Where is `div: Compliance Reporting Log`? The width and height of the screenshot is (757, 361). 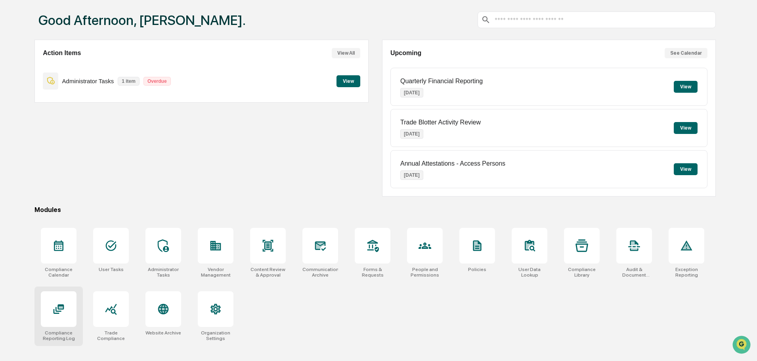
div: Compliance Reporting Log is located at coordinates (59, 336).